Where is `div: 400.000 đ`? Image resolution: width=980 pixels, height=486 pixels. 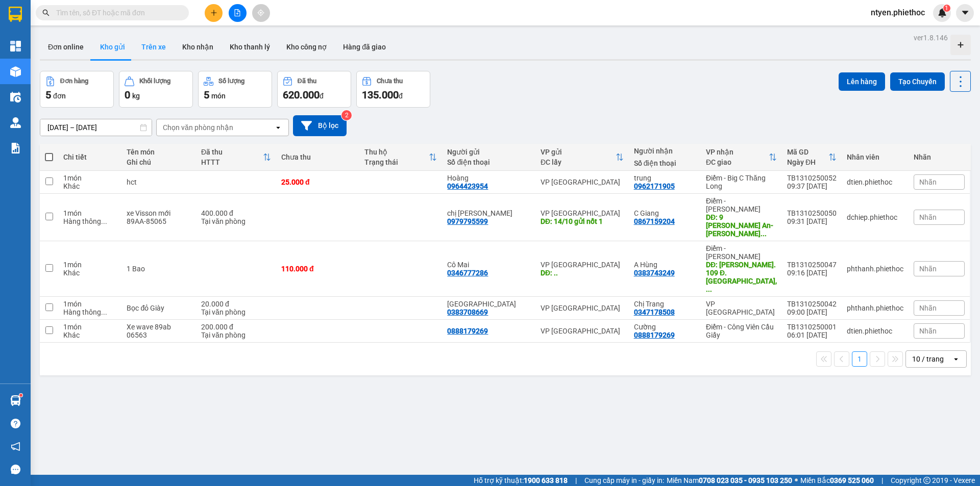 div: 400.000 đ is located at coordinates (236, 213).